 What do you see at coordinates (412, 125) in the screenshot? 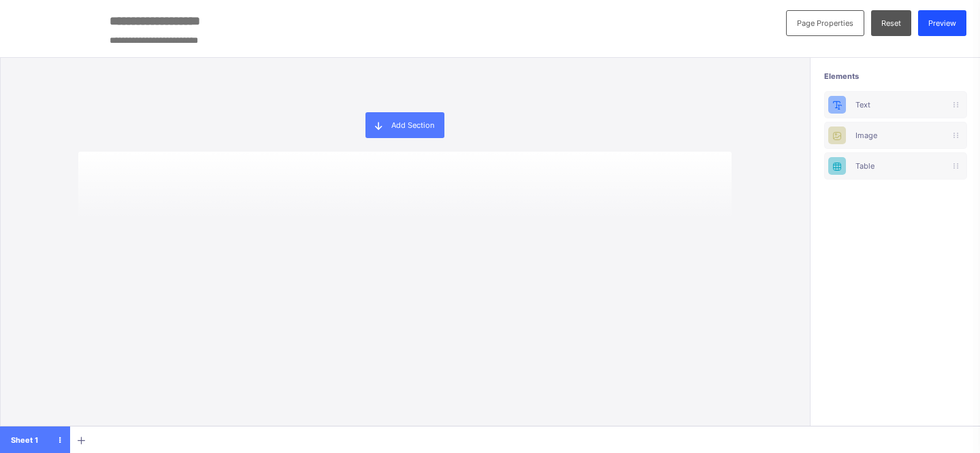
I see `span: Add Section` at bounding box center [412, 125].